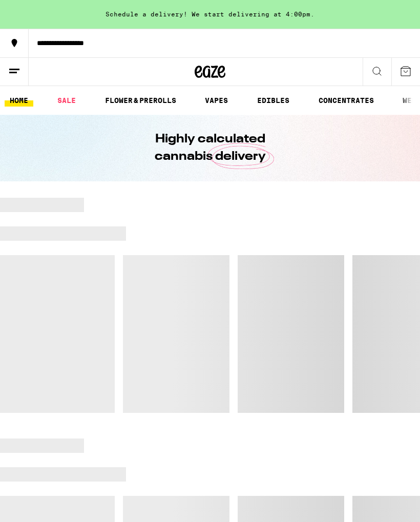 This screenshot has width=420, height=522. I want to click on a: VAPES, so click(216, 101).